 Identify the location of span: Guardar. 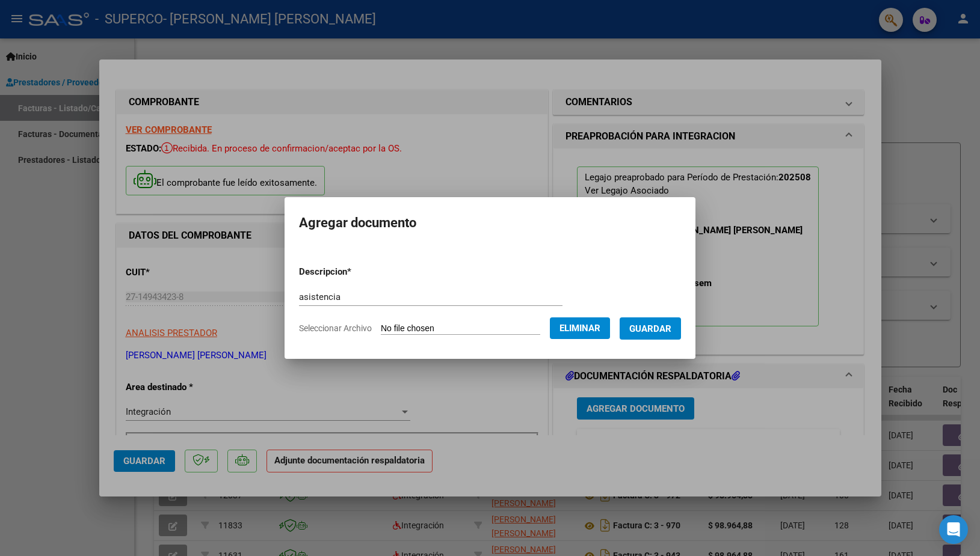
(650, 329).